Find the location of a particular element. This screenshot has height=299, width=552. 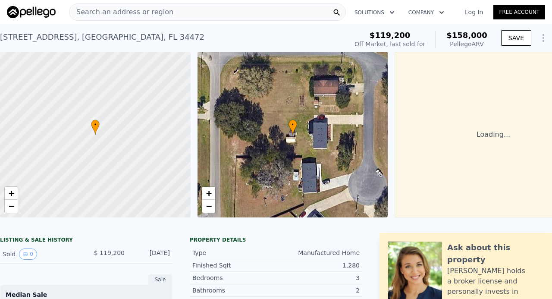

button: SAVE is located at coordinates (517, 38).